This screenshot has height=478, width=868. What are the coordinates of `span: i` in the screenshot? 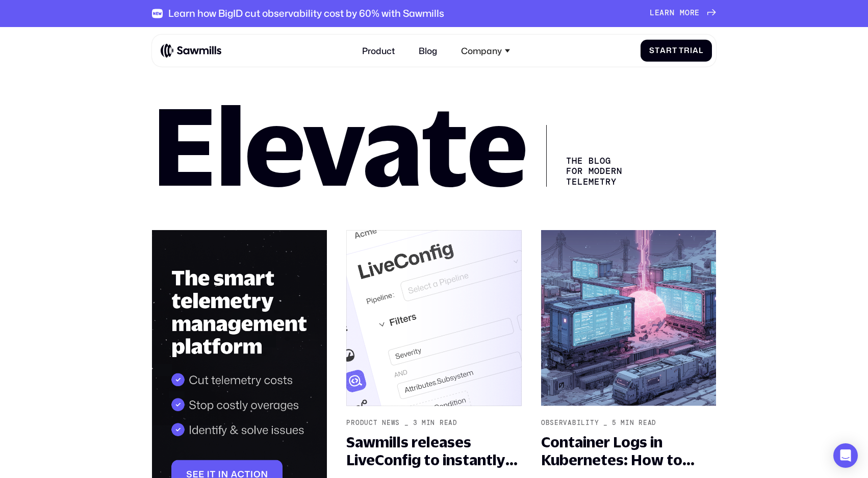 It's located at (691, 51).